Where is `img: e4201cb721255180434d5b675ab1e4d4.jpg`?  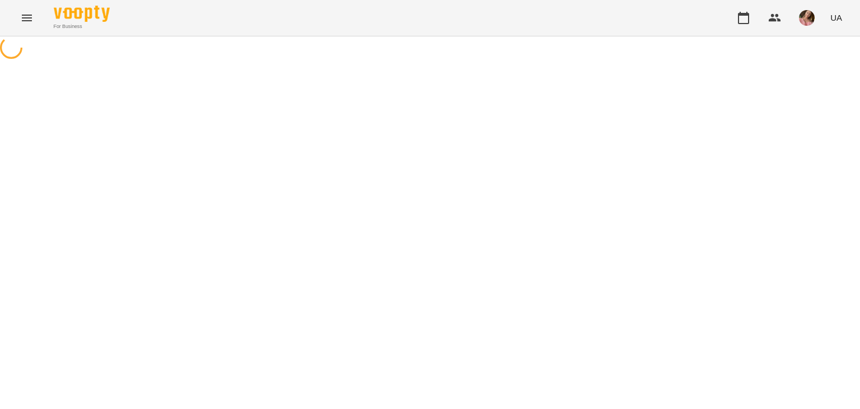
img: e4201cb721255180434d5b675ab1e4d4.jpg is located at coordinates (807, 18).